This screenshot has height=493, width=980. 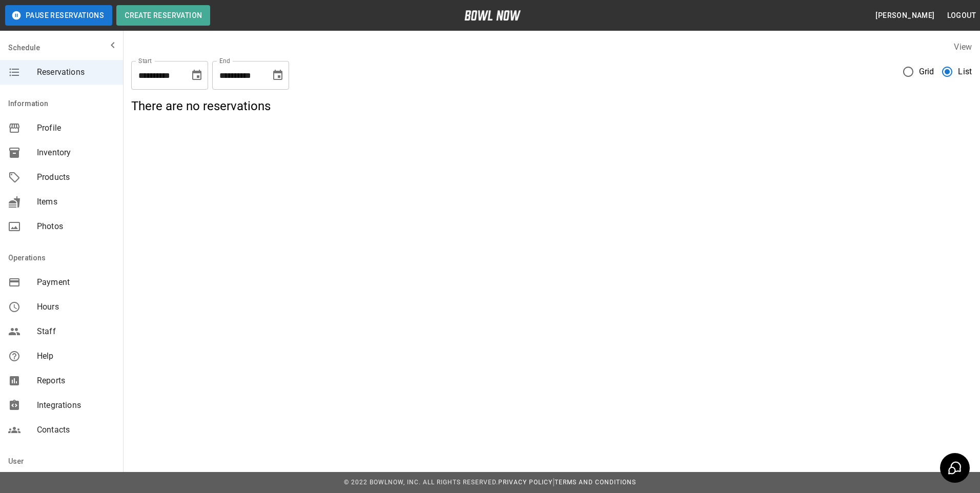 I want to click on span: Hours, so click(x=76, y=307).